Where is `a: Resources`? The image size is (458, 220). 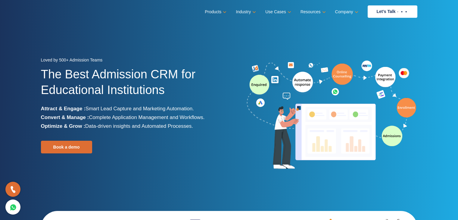
a: Resources is located at coordinates (312, 12).